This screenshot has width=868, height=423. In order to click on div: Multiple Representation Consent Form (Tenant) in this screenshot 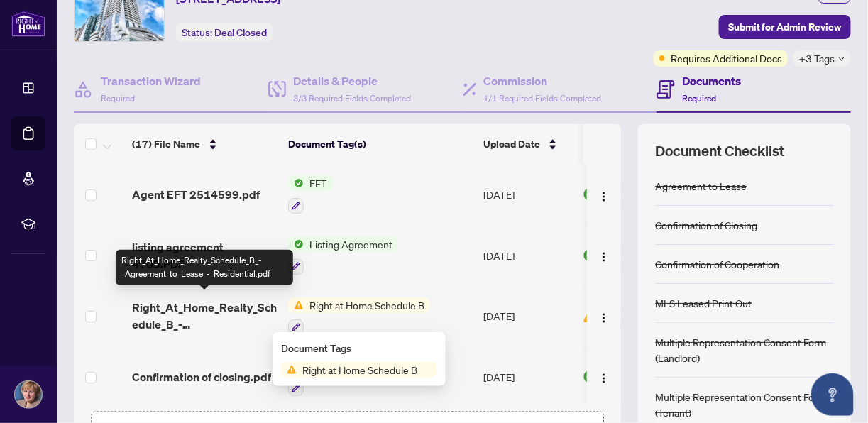, I will do `click(744, 404)`.